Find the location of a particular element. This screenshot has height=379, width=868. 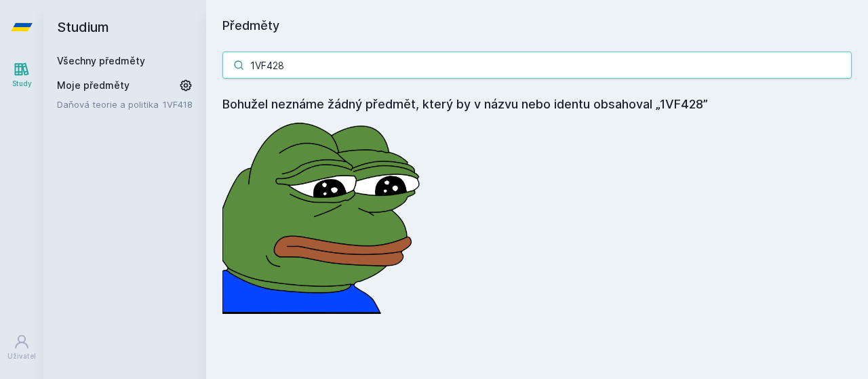

div: Study is located at coordinates (22, 84).